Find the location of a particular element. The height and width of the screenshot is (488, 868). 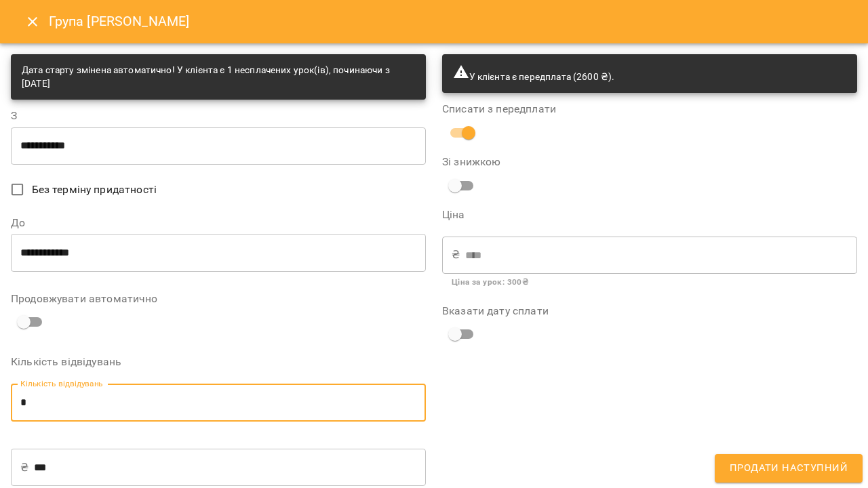

label: До is located at coordinates (218, 223).